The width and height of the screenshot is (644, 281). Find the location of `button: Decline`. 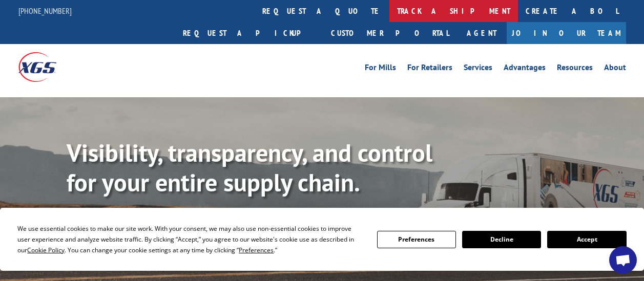

button: Decline is located at coordinates (501, 239).